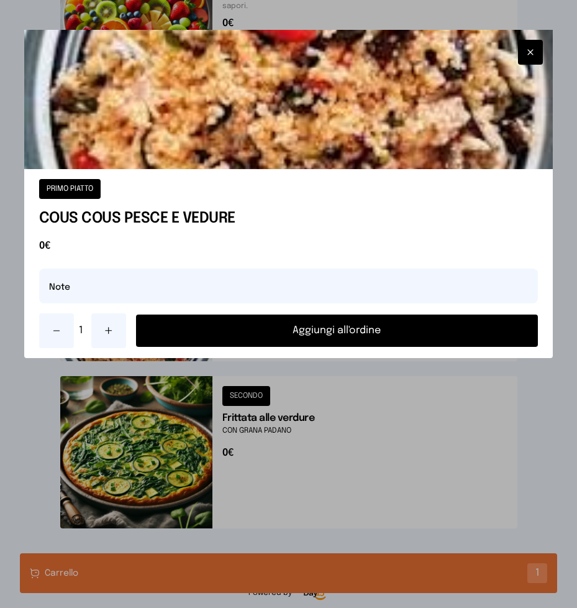  Describe the element at coordinates (70, 189) in the screenshot. I see `button: PRIMO PIATTO` at that location.